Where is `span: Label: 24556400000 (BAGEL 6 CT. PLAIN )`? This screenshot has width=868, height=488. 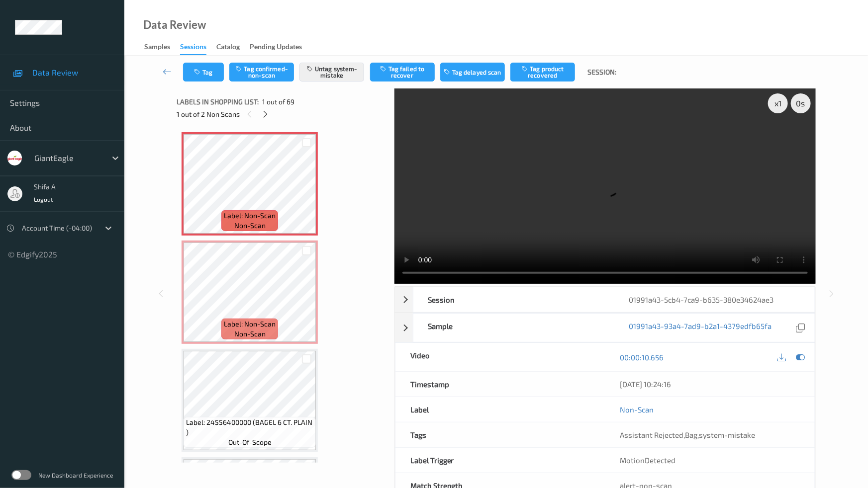
span: Label: 24556400000 (BAGEL 6 CT. PLAIN ) is located at coordinates (250, 427).